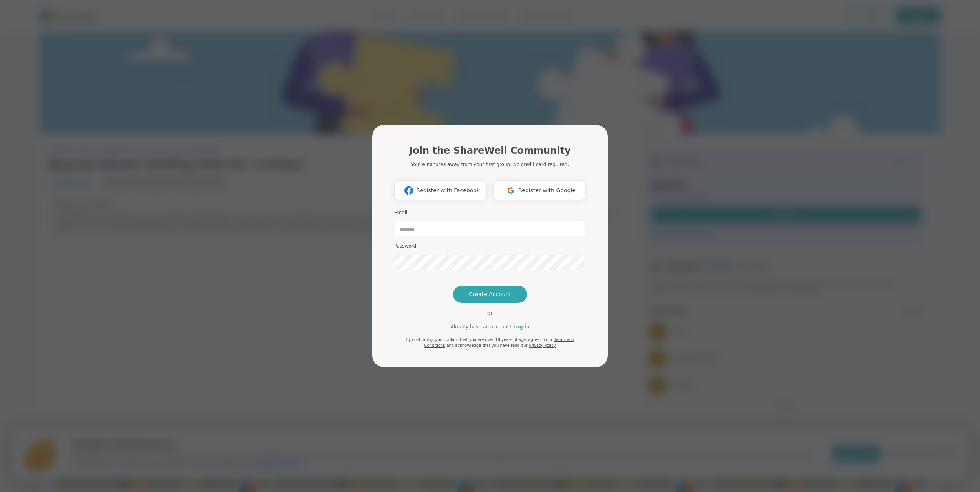  I want to click on span: and acknowledge that you have read our, so click(487, 345).